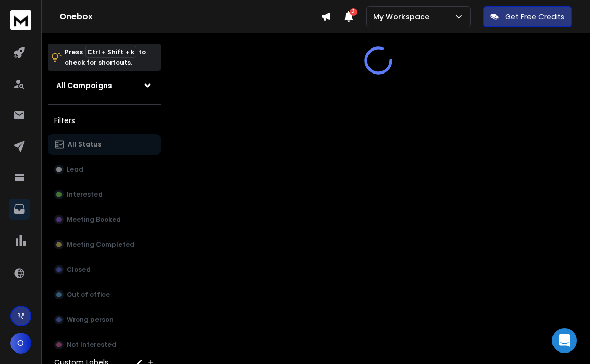  Describe the element at coordinates (104, 120) in the screenshot. I see `h3: Filters` at that location.